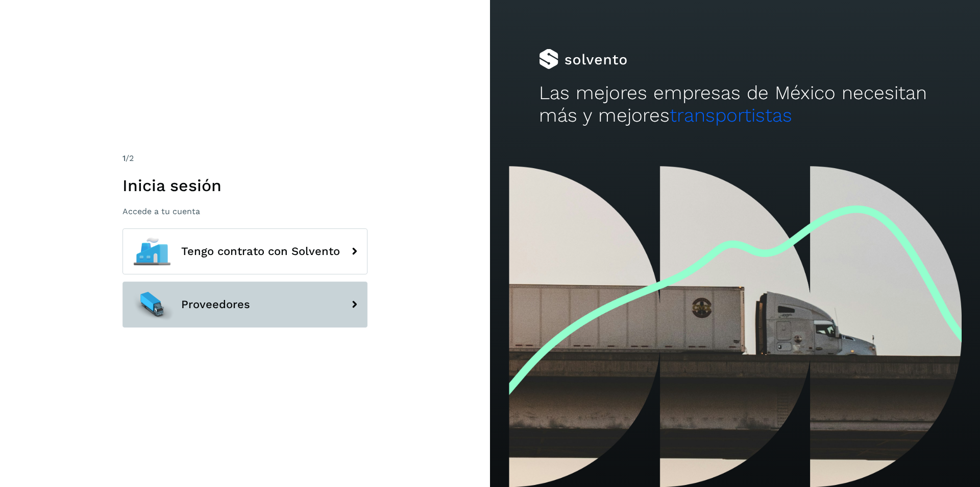 The width and height of the screenshot is (980, 487). What do you see at coordinates (245, 252) in the screenshot?
I see `button: Tengo contrato con Solvento` at bounding box center [245, 252].